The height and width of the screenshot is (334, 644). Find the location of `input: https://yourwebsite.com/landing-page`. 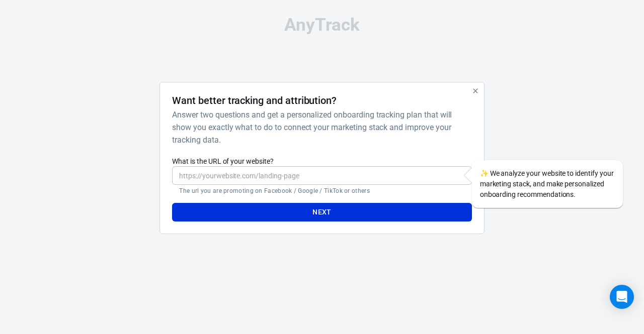

input: https://yourwebsite.com/landing-page is located at coordinates (321, 175).